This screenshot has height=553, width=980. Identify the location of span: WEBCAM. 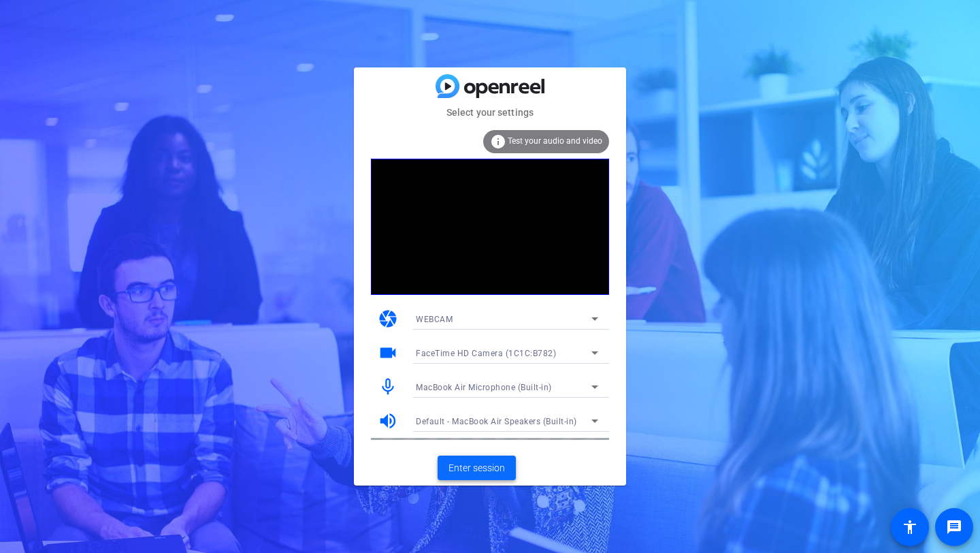
(435, 319).